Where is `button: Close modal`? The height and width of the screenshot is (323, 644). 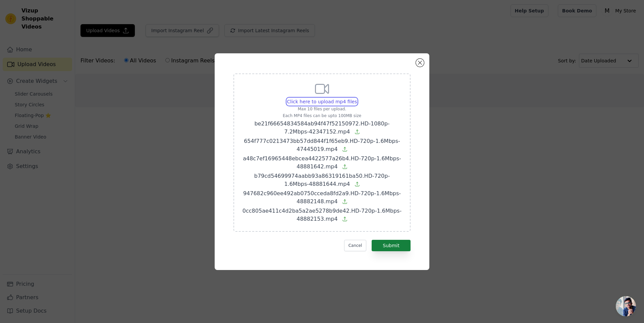 button: Close modal is located at coordinates (420, 63).